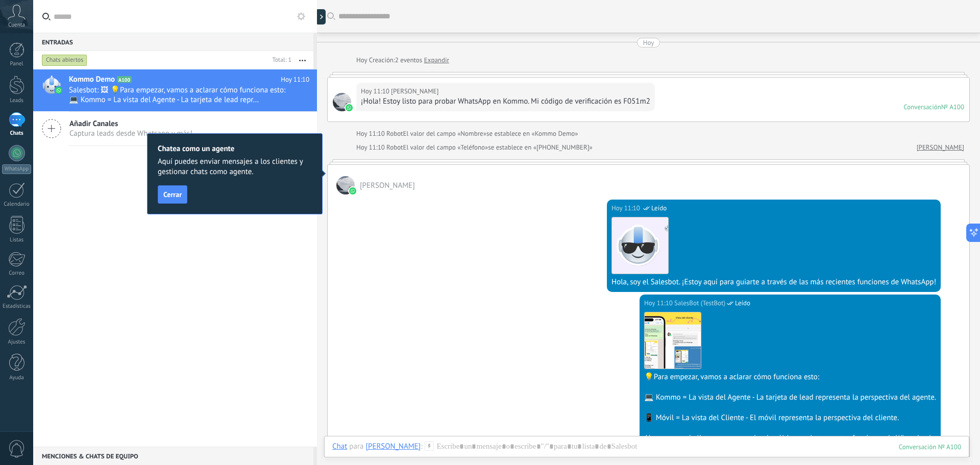  Describe the element at coordinates (17, 240) in the screenshot. I see `div: Listas` at that location.